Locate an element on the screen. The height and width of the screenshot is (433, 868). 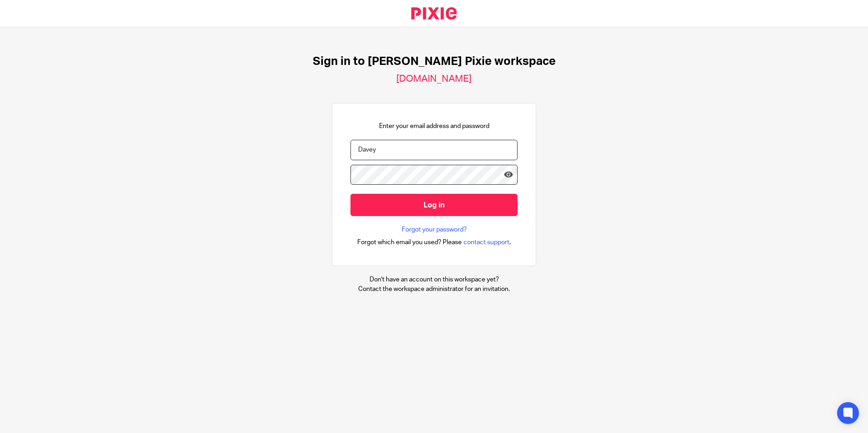
input: name@example.com is located at coordinates (434, 149).